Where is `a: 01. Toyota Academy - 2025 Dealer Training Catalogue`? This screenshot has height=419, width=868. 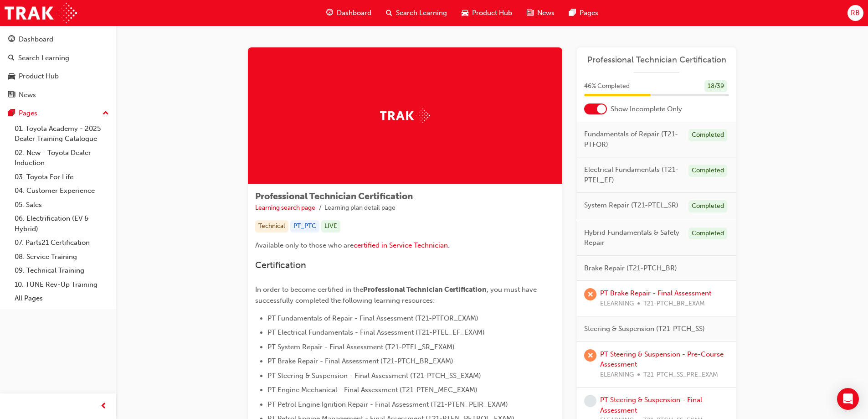 a: 01. Toyota Academy - 2025 Dealer Training Catalogue is located at coordinates (61, 134).